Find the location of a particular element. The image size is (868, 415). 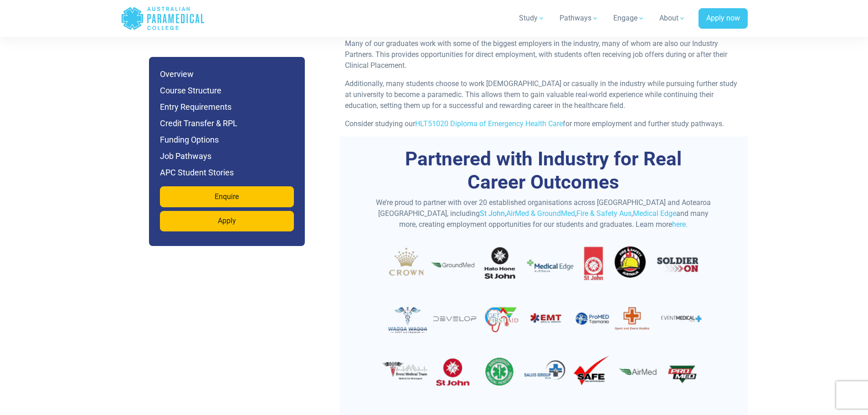

p: Many of our graduates work with some of the biggest employers in the industry, many of whom are a... is located at coordinates (543, 55).